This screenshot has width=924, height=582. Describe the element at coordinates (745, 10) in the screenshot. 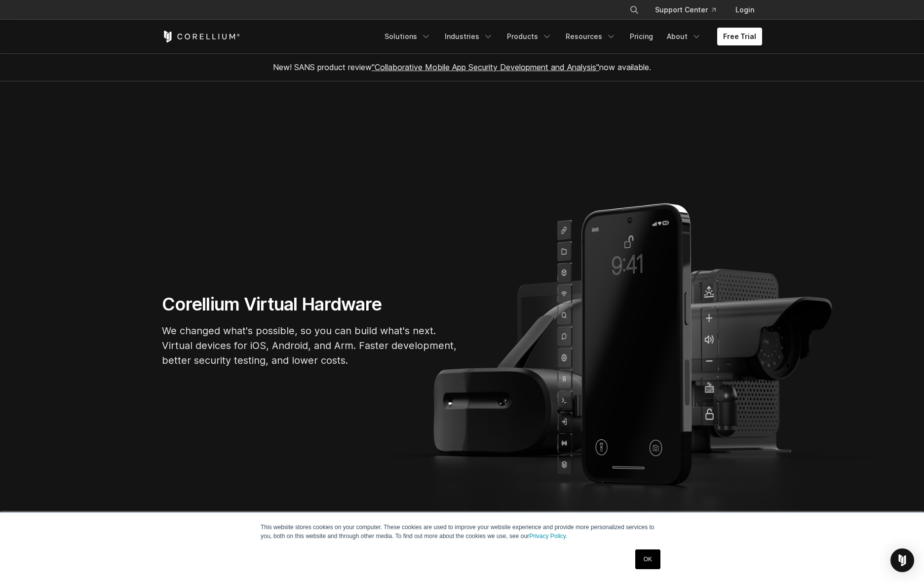

I see `a: Login` at that location.